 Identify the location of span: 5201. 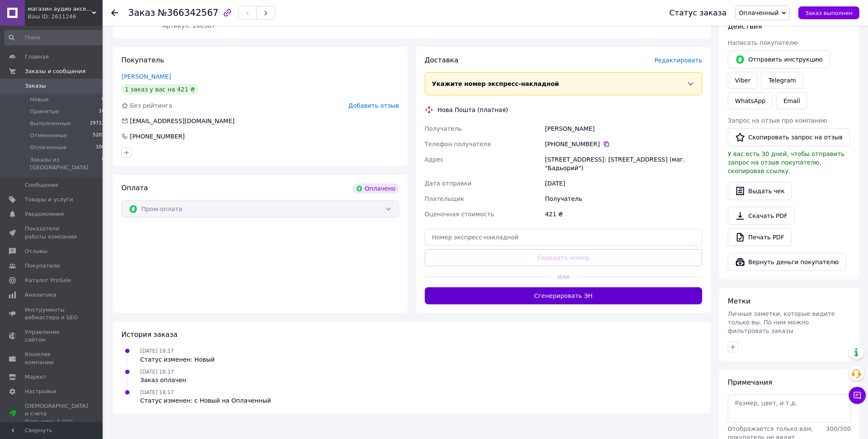
(99, 135).